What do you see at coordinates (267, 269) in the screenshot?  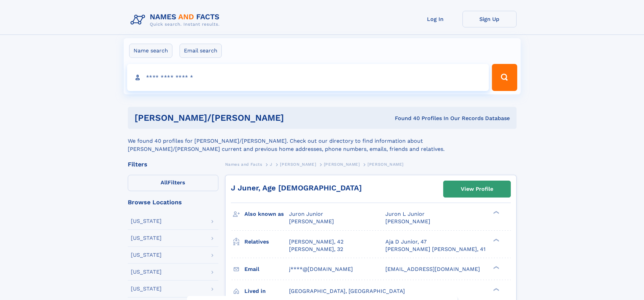 I see `h3: Email` at bounding box center [267, 269].